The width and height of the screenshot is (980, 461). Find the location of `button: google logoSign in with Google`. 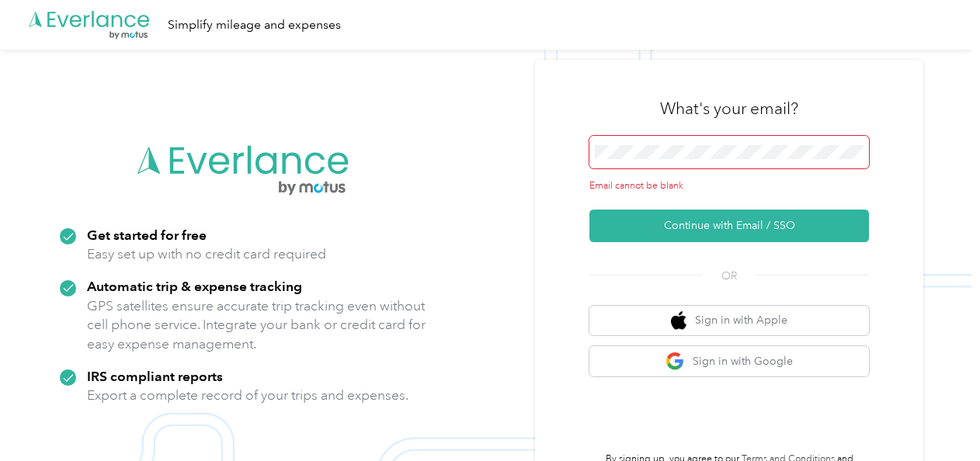

button: google logoSign in with Google is located at coordinates (729, 361).